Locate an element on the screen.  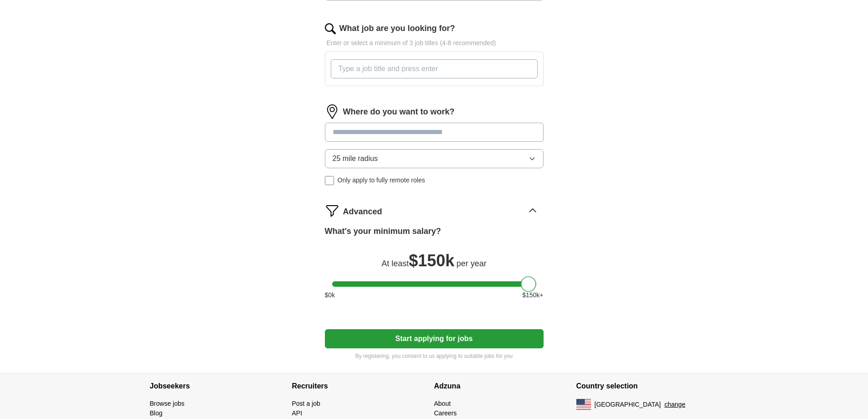
a: Browse jobs is located at coordinates (167, 404).